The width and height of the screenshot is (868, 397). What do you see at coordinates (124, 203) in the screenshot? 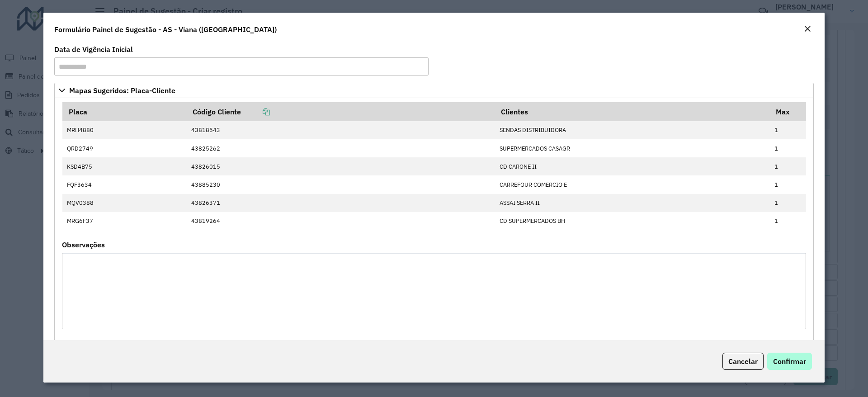
I see `td: MQV0388` at bounding box center [124, 203].